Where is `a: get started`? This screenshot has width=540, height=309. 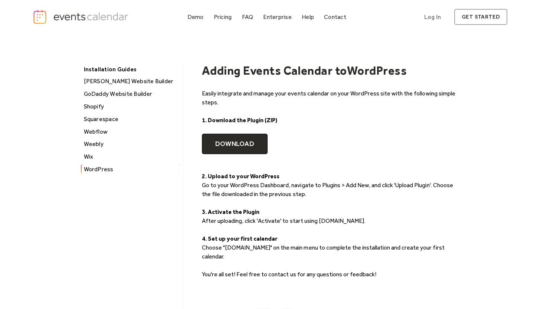 a: get started is located at coordinates (481, 17).